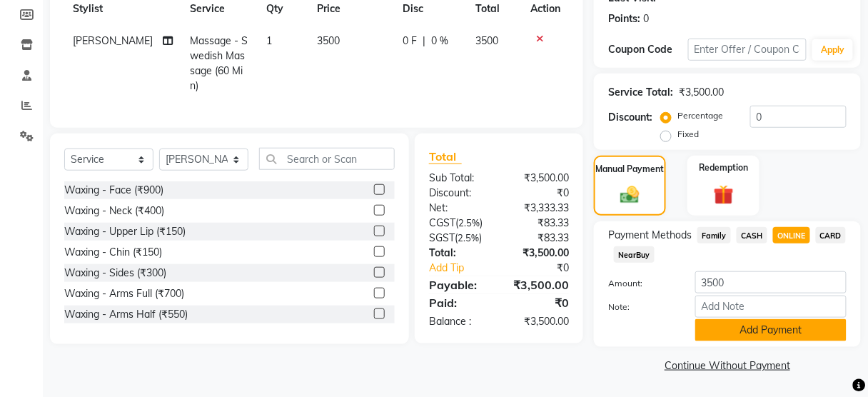 The image size is (868, 397). I want to click on div: Paid:, so click(458, 303).